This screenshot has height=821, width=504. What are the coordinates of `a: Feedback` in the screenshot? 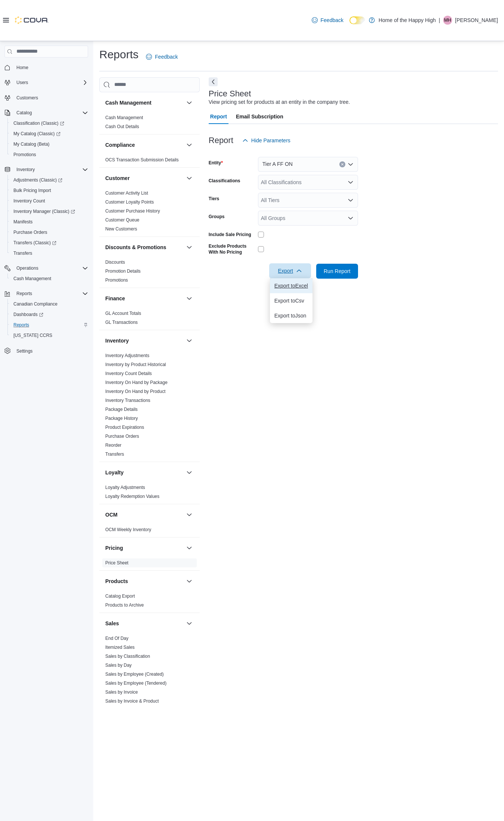 It's located at (162, 57).